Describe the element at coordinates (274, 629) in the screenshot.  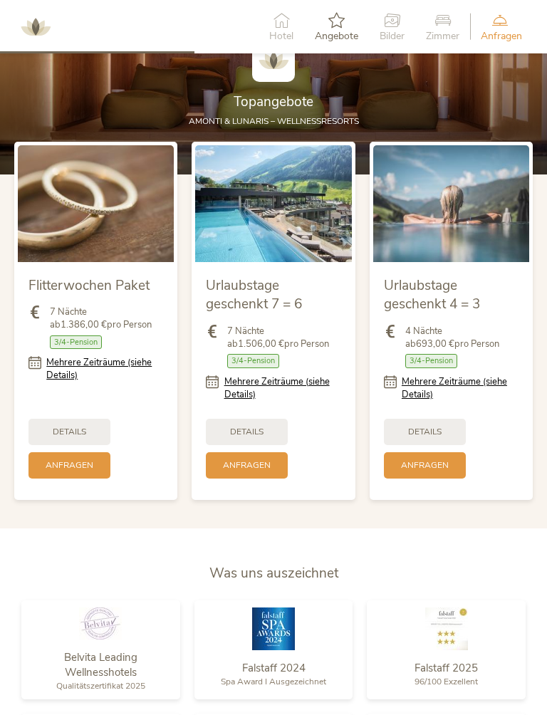
I see `img: Falstaff 2024` at that location.